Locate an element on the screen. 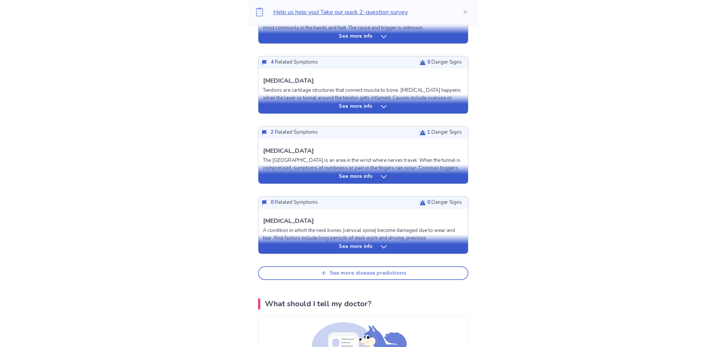 The width and height of the screenshot is (726, 347). p: A condition in which the neck bones (cervical spine) become damaged due to wear and tear. Risk fa... is located at coordinates (363, 238).